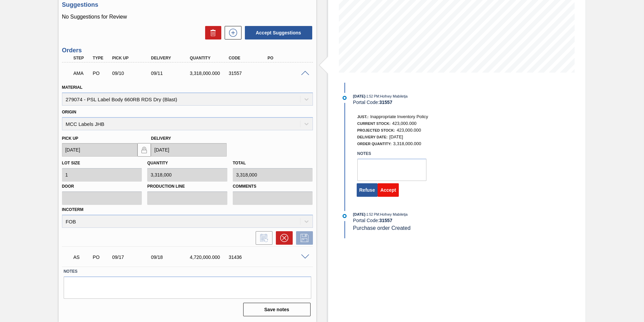  What do you see at coordinates (171, 73) in the screenshot?
I see `div: 09/11/2025` at bounding box center [171, 73].